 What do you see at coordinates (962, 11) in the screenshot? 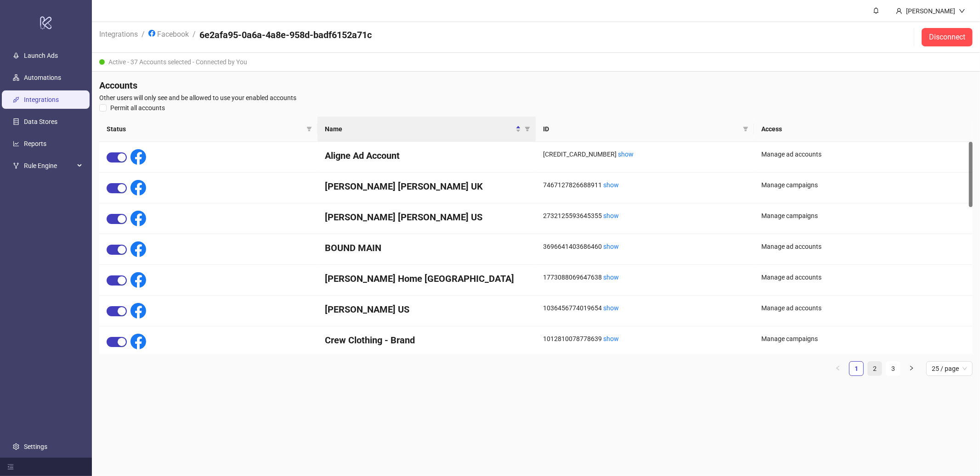
I see `span: down` at bounding box center [962, 11].